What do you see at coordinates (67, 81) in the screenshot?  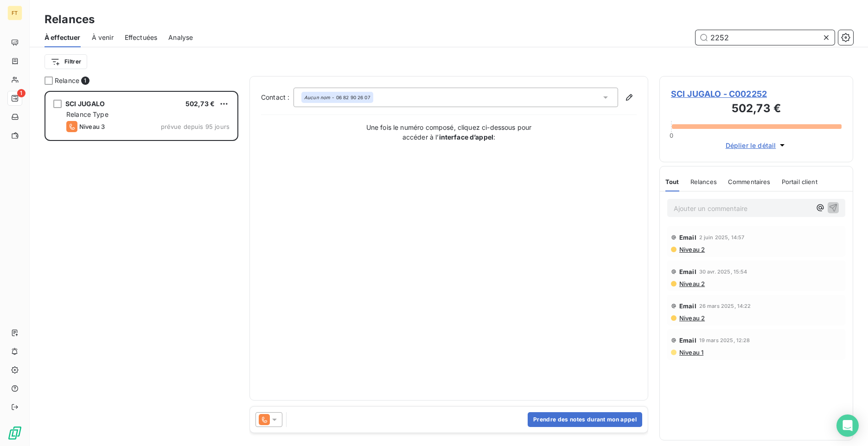 I see `span: Relance` at bounding box center [67, 81].